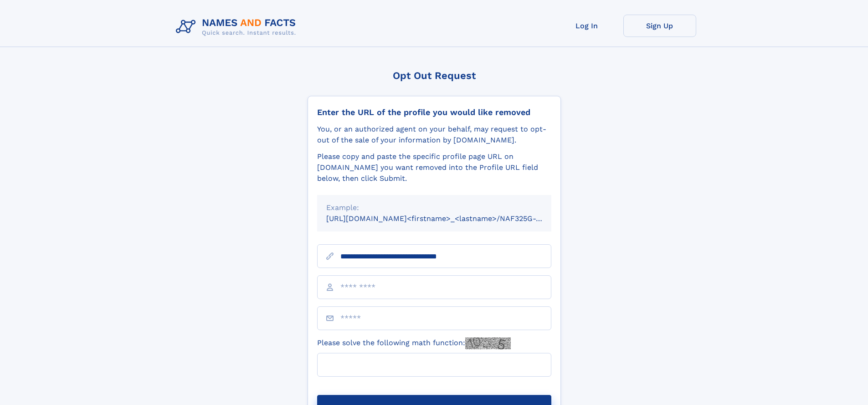 This screenshot has height=405, width=868. Describe the element at coordinates (434, 75) in the screenshot. I see `div: Opt Out Request` at that location.